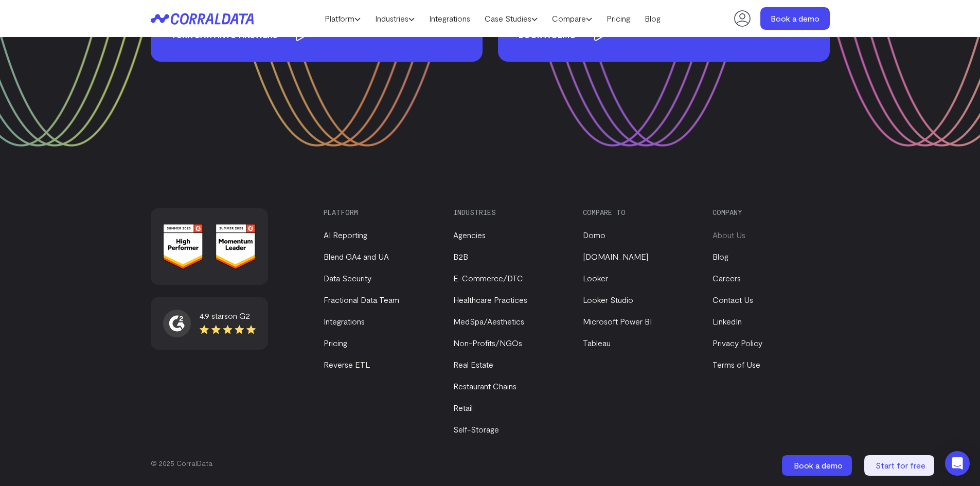  I want to click on a: Platform, so click(343, 19).